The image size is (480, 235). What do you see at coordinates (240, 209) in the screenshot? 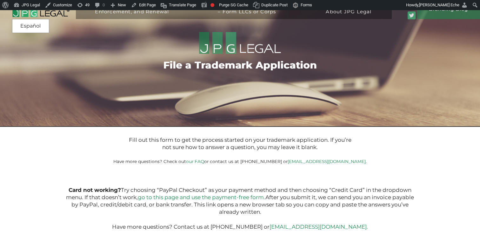
I see `p: Try choosing “PayPal Checkout” as your payment method and then choosing “Credit Card” in the drop...` at bounding box center [240, 209].